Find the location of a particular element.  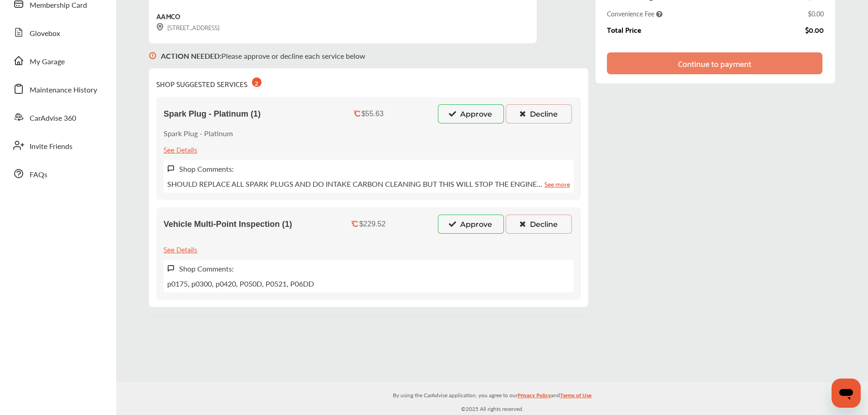

div: $229.52 is located at coordinates (372, 224).